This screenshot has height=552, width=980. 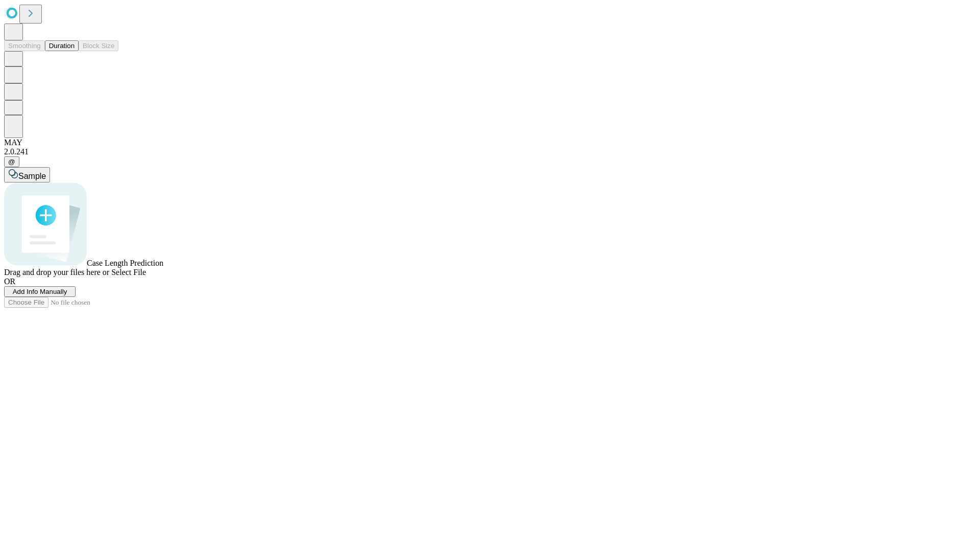 What do you see at coordinates (125, 262) in the screenshot?
I see `span: Case Length Prediction` at bounding box center [125, 262].